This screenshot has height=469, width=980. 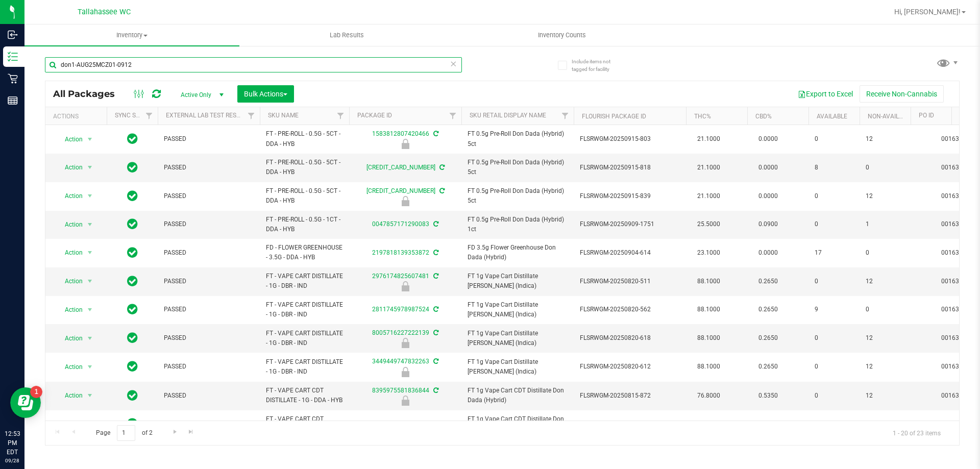 I want to click on span: 25.5000, so click(x=708, y=224).